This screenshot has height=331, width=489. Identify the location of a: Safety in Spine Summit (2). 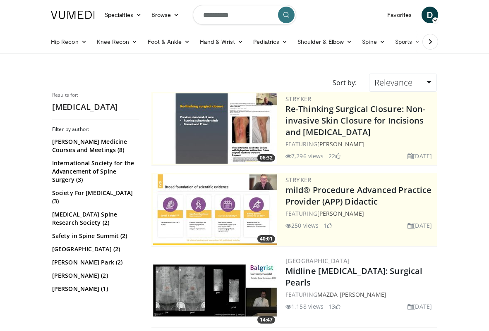
(94, 236).